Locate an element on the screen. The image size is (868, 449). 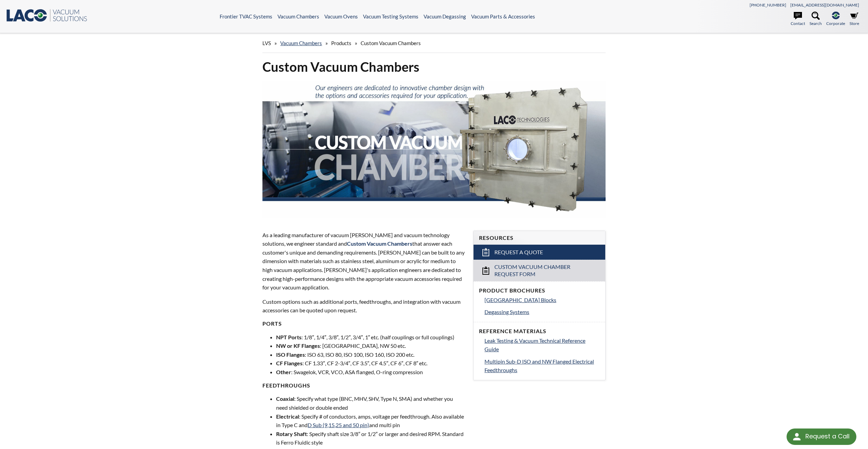
span: Custom Vacuum Chamber Request Form is located at coordinates (540, 271).